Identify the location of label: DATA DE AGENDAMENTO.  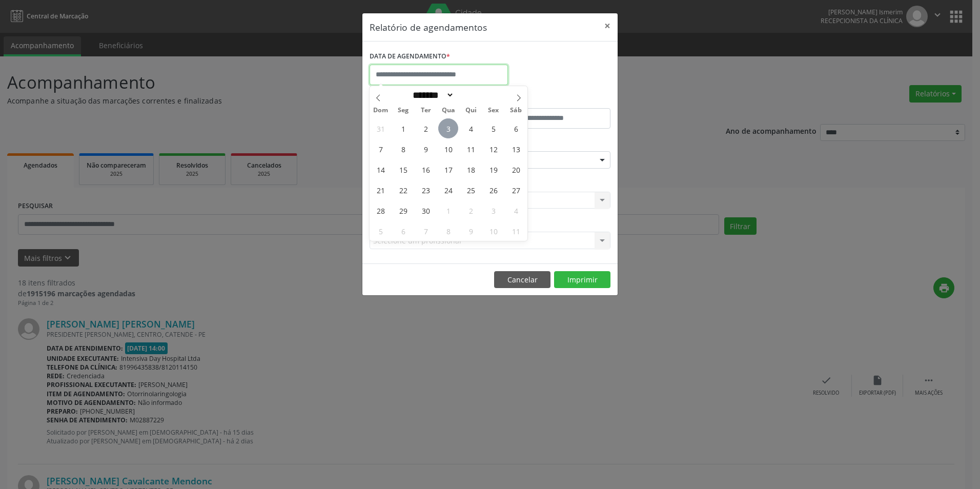
(409, 56).